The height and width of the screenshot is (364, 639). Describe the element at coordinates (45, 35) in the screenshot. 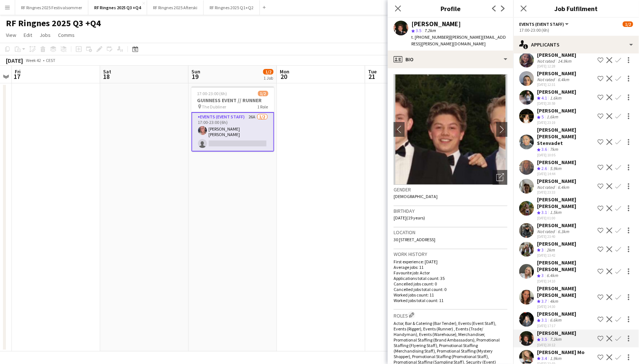

I see `a: Jobs` at that location.